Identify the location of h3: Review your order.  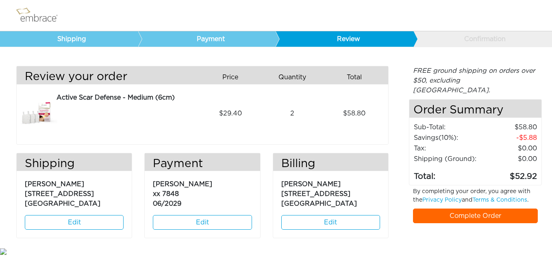
(106, 77).